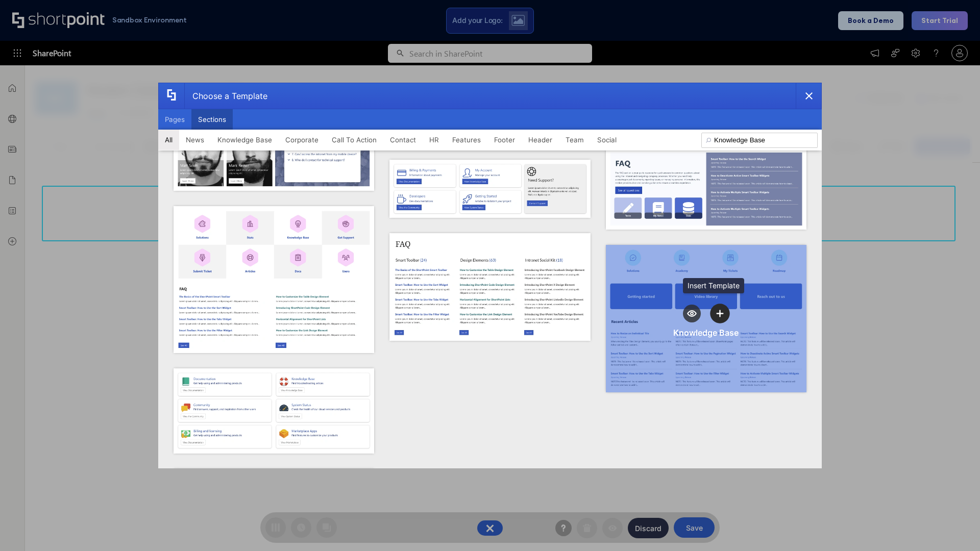 Image resolution: width=980 pixels, height=551 pixels. What do you see at coordinates (354, 140) in the screenshot?
I see `button: Call To Action` at bounding box center [354, 140].